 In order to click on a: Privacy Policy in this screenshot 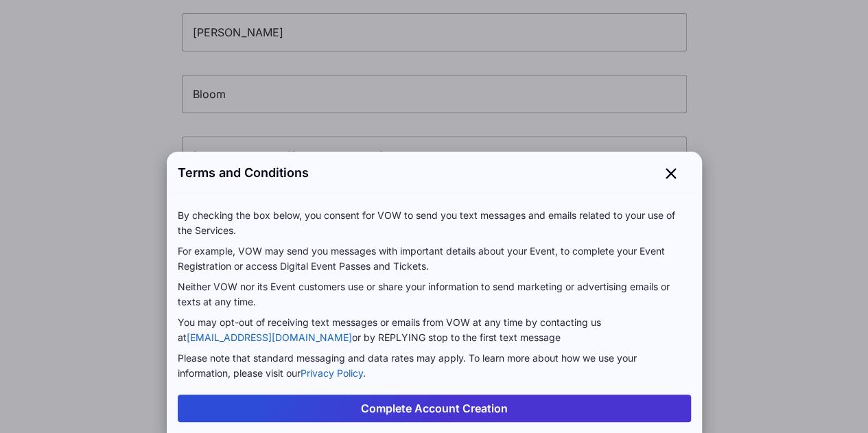, I will do `click(331, 372)`.